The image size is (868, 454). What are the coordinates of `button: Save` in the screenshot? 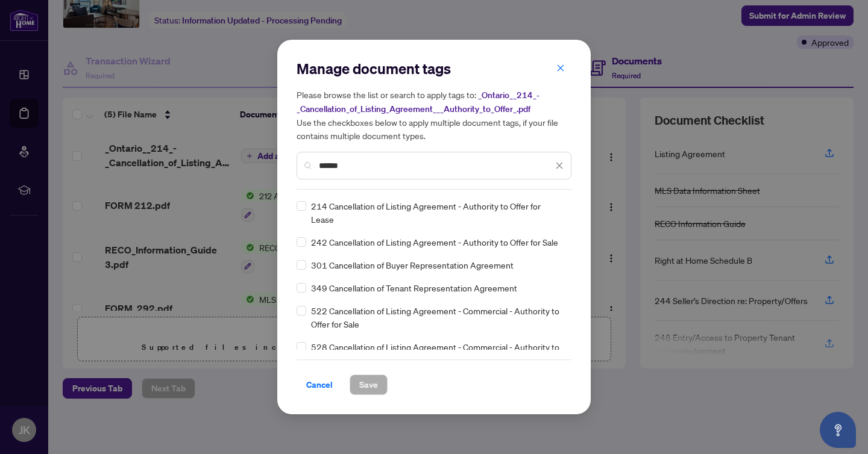 It's located at (368, 385).